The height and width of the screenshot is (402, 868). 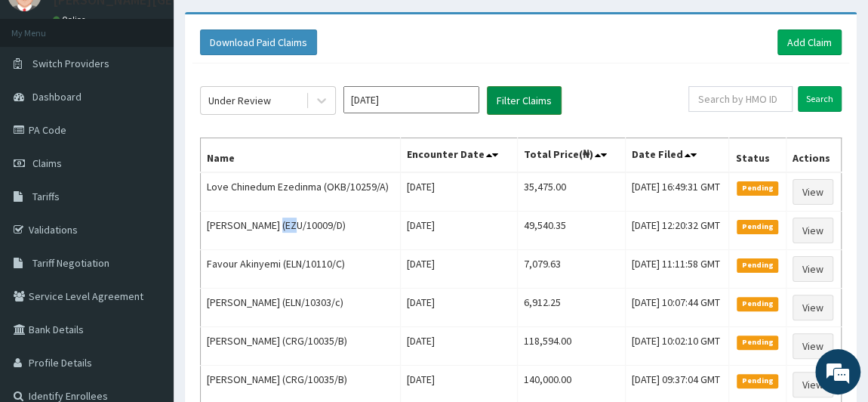 What do you see at coordinates (570, 346) in the screenshot?
I see `td: 118,594.00` at bounding box center [570, 346].